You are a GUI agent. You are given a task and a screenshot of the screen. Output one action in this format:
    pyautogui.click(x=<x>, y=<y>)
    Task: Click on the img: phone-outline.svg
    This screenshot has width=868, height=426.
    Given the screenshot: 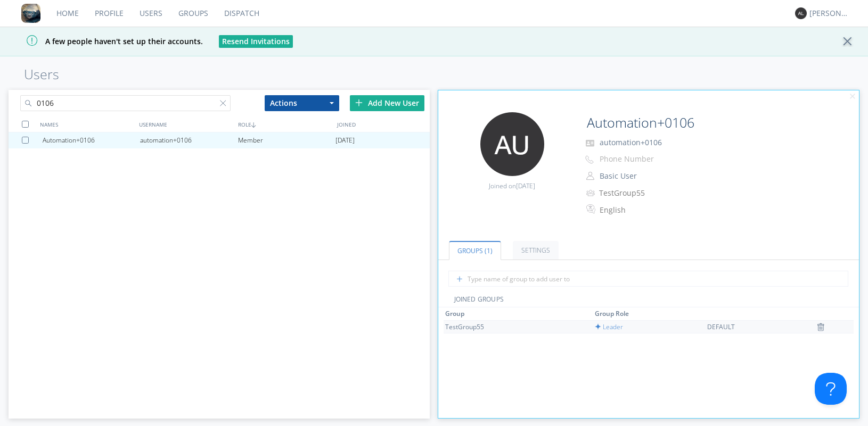 What is the action you would take?
    pyautogui.click(x=590, y=160)
    